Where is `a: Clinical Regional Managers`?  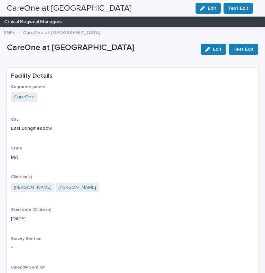 a: Clinical Regional Managers is located at coordinates (33, 20).